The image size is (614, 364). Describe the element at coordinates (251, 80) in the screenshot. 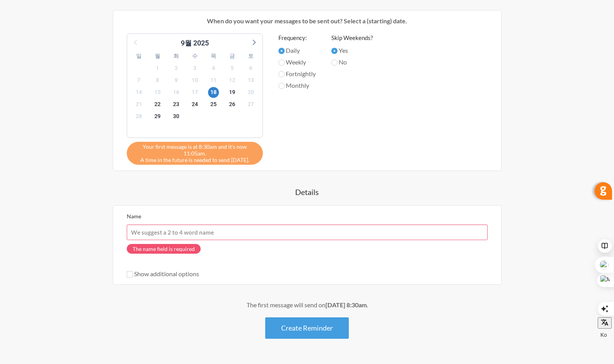

I see `span: 2025년 10월 13일 월요일` at that location.